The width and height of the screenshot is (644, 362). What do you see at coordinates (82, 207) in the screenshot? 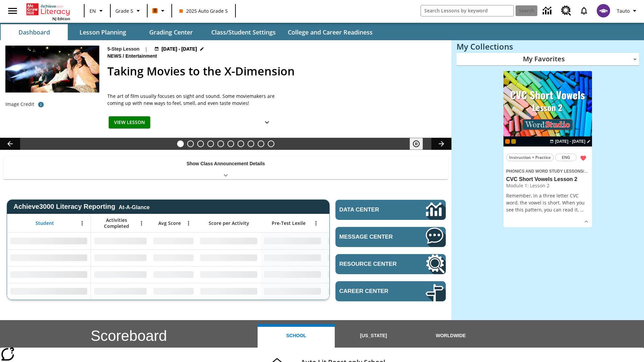
I see `span: Achieve3000 Literacy Reporting` at bounding box center [82, 207].